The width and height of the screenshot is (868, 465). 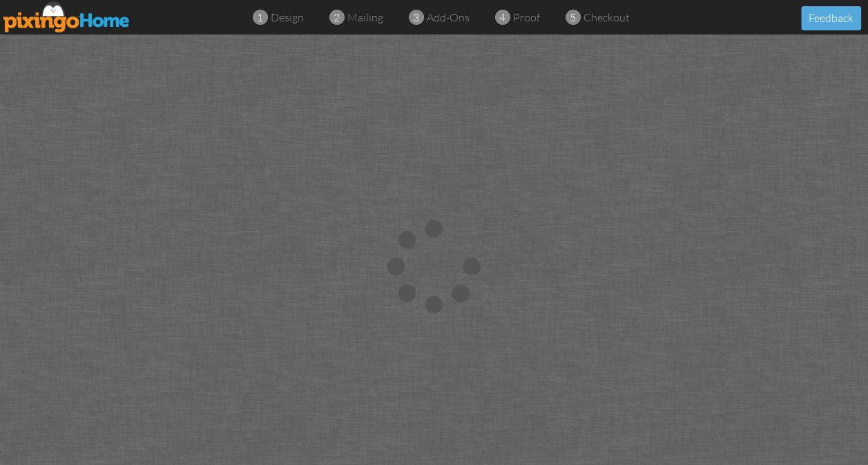 I want to click on span: add-ons, so click(x=448, y=17).